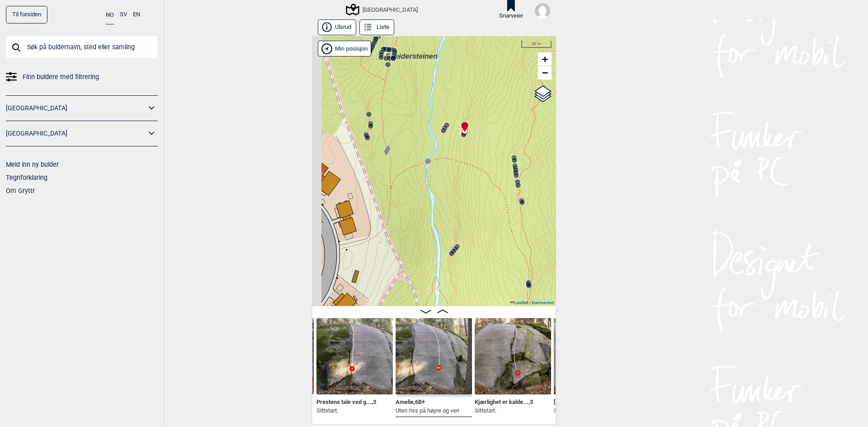 The width and height of the screenshot is (868, 427). I want to click on a: Finn buldere med filtrering, so click(82, 77).